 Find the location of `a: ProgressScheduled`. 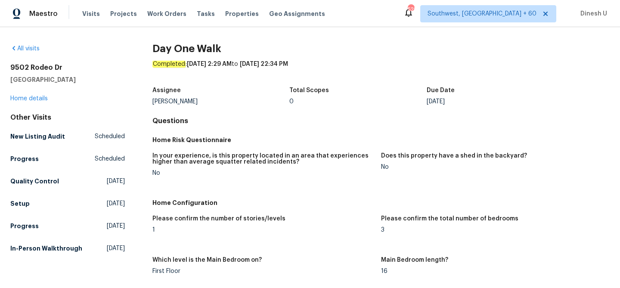

a: ProgressScheduled is located at coordinates (68, 159).